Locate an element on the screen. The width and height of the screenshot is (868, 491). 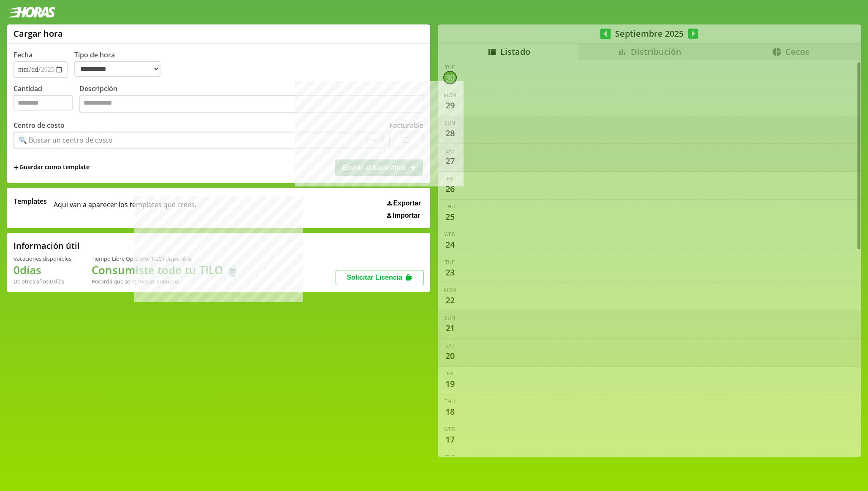
label: Centro de costo is located at coordinates (39, 125).